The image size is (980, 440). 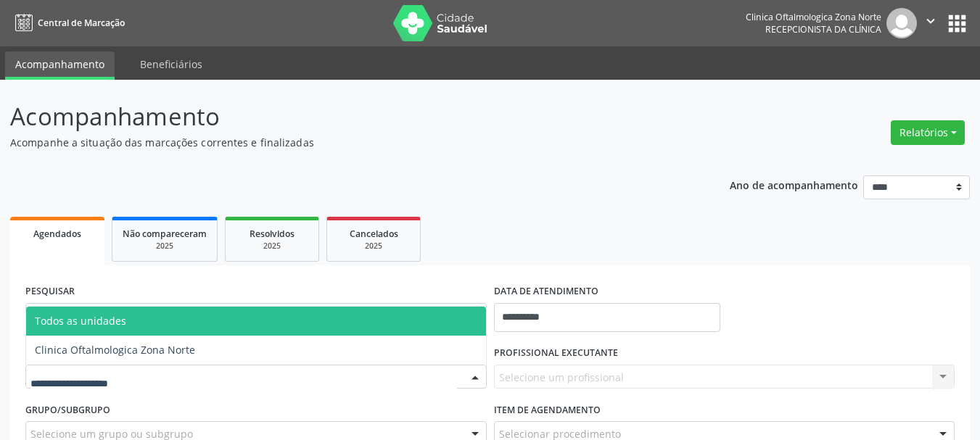 What do you see at coordinates (272, 233) in the screenshot?
I see `span: Resolvidos` at bounding box center [272, 233].